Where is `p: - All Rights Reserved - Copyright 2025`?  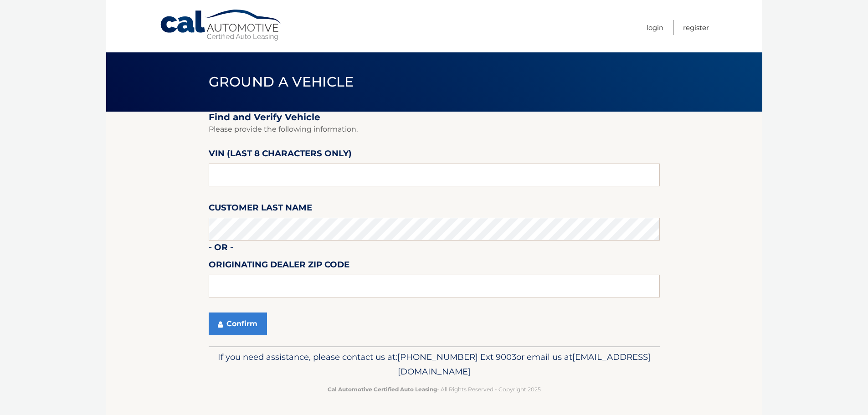
p: - All Rights Reserved - Copyright 2025 is located at coordinates (434, 389).